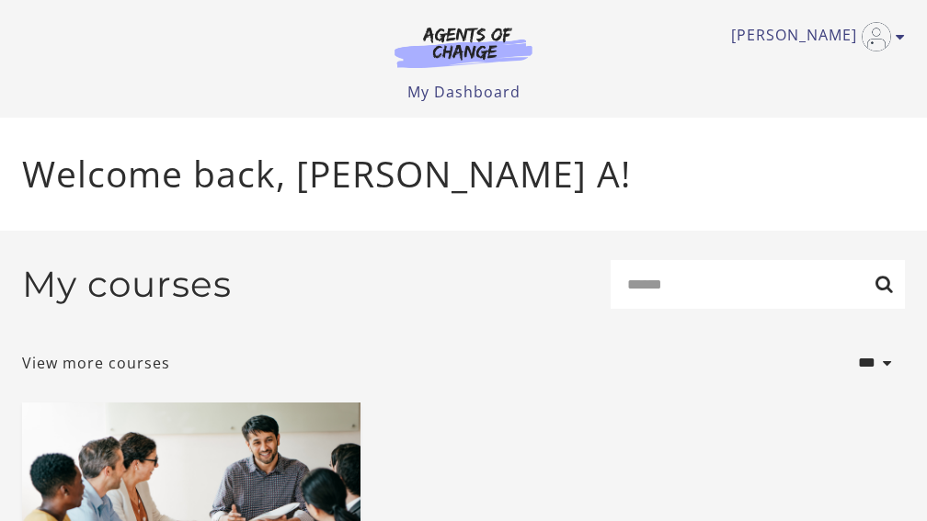  What do you see at coordinates (464, 92) in the screenshot?
I see `a: My Dashboard` at bounding box center [464, 92].